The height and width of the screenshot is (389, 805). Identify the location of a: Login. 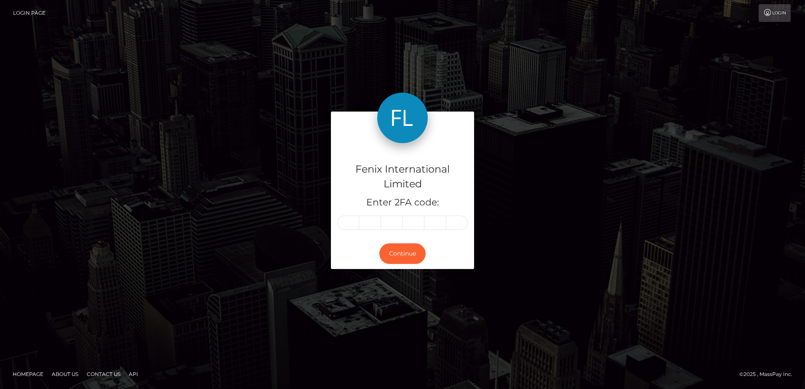
(774, 13).